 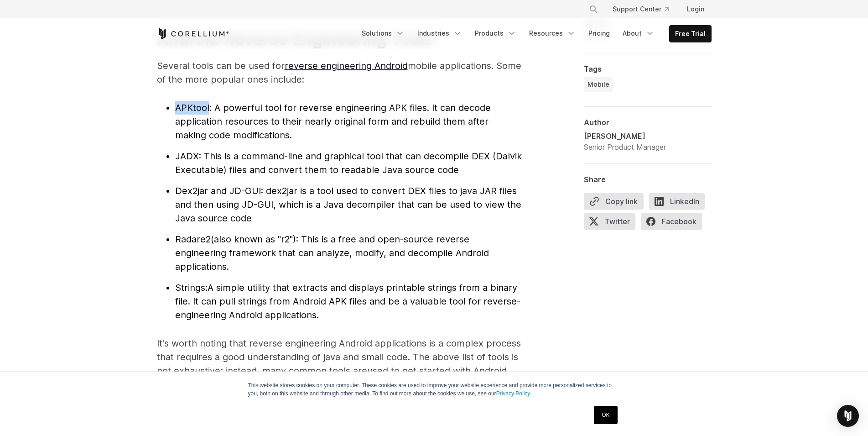 I want to click on a: Resources, so click(x=552, y=33).